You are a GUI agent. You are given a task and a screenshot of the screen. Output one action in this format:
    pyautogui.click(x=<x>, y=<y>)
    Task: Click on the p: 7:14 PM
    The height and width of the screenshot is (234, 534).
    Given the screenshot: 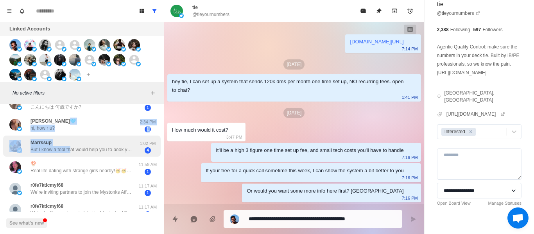 What is the action you would take?
    pyautogui.click(x=410, y=49)
    